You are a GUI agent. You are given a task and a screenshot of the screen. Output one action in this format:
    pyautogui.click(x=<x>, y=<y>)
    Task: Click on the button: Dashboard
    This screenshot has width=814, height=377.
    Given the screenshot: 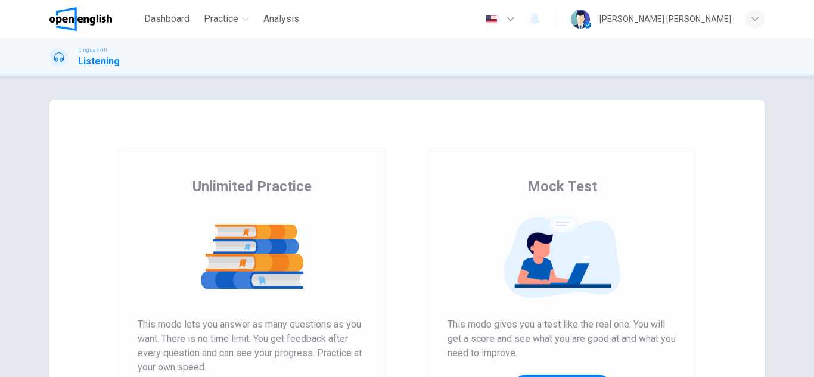 What is the action you would take?
    pyautogui.click(x=167, y=19)
    